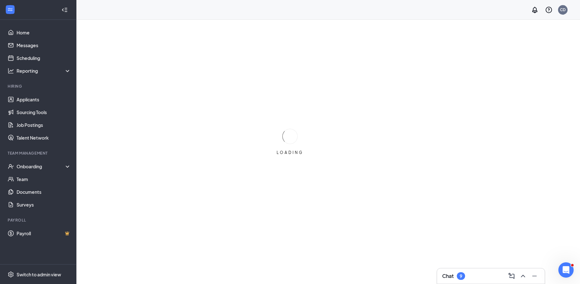 This screenshot has height=284, width=580. Describe the element at coordinates (65, 10) in the screenshot. I see `svg: Collapse` at that location.